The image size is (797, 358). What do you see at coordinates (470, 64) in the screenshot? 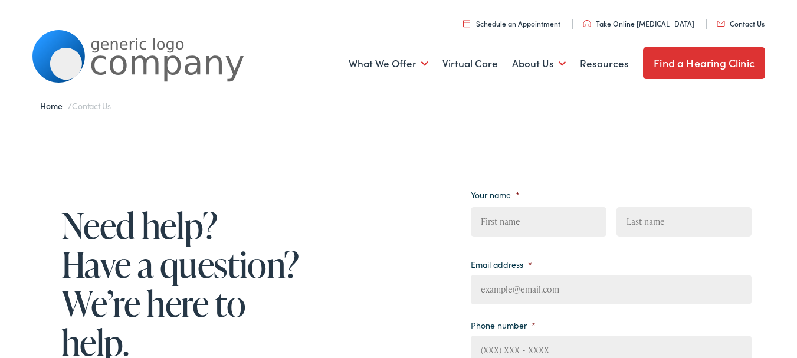
I see `a: Virtual Care` at bounding box center [470, 64].